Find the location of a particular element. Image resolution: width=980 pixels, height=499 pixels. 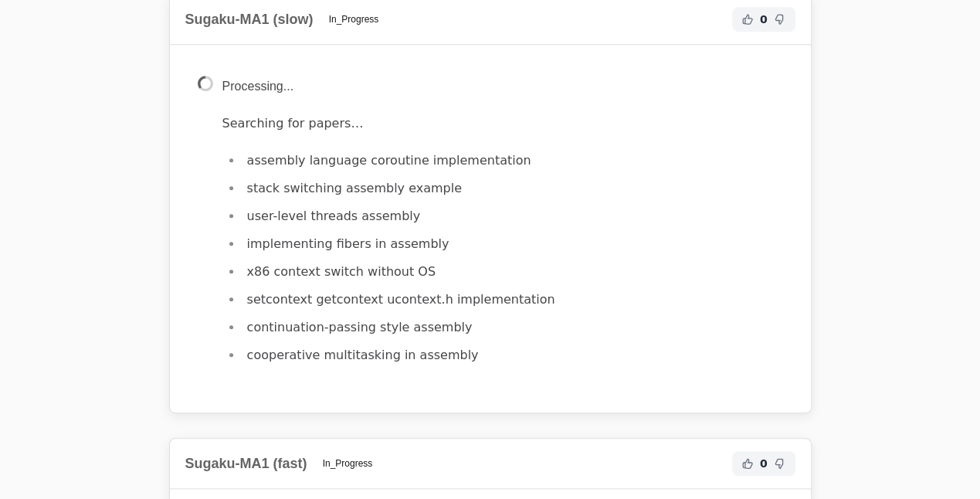

li: continuation-passing style assembly is located at coordinates (513, 328).